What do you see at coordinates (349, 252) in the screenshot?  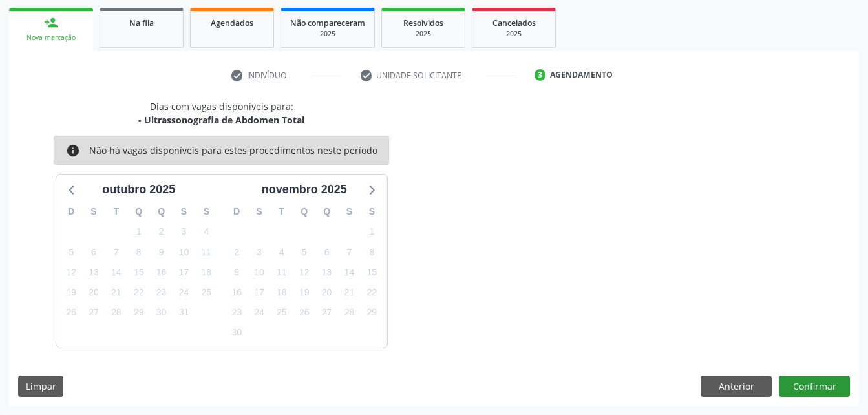 I see `span: sexta-feira, 7 de novembro de 2025` at bounding box center [349, 252].